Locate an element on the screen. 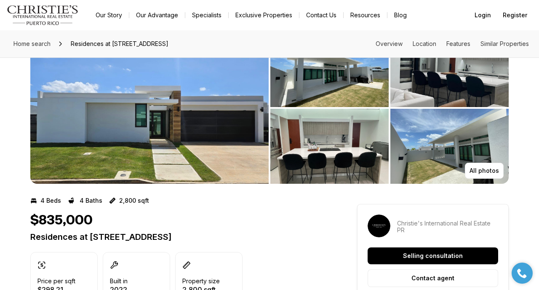 This screenshot has width=539, height=290. h1: $835,000 is located at coordinates (62, 220).